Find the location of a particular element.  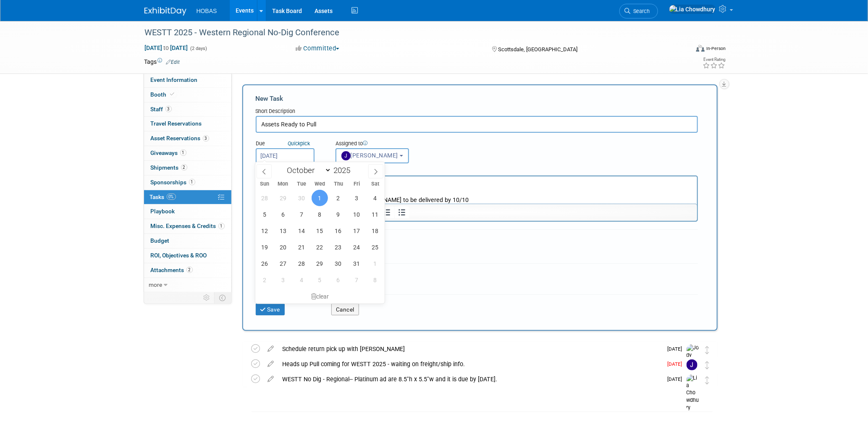

span: 3 is located at coordinates (168, 109).